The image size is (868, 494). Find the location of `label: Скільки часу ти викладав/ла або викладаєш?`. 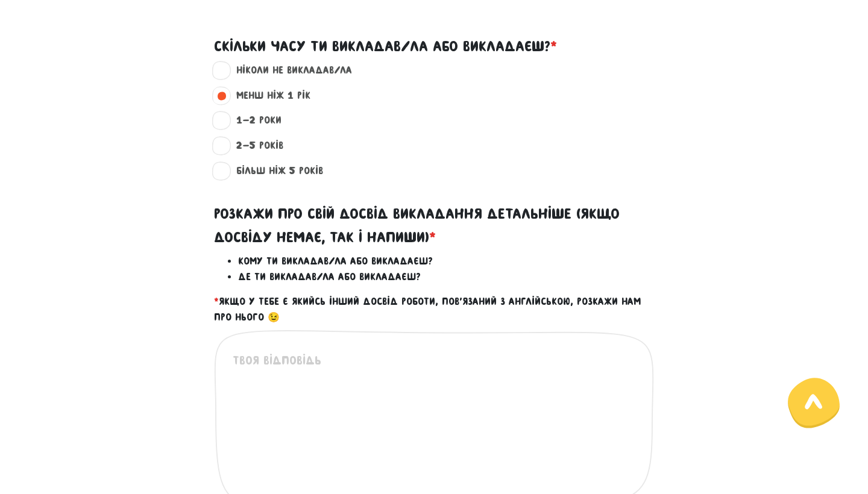

label: Скільки часу ти викладав/ла або викладаєш? is located at coordinates (385, 46).